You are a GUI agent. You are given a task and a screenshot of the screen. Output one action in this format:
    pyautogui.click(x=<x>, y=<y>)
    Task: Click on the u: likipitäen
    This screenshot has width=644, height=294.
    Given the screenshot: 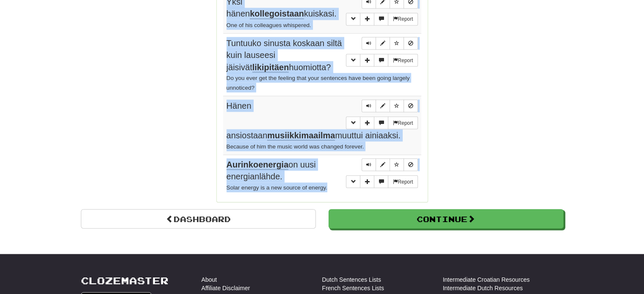 What is the action you would take?
    pyautogui.click(x=271, y=67)
    